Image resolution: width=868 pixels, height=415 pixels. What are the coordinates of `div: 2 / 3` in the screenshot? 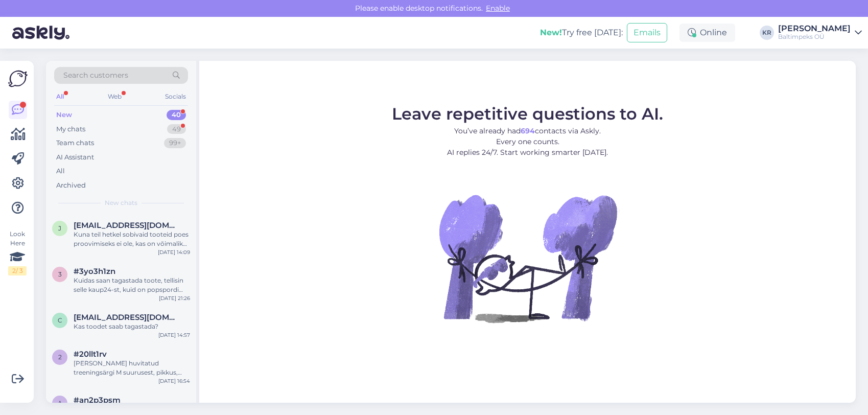 It's located at (17, 271).